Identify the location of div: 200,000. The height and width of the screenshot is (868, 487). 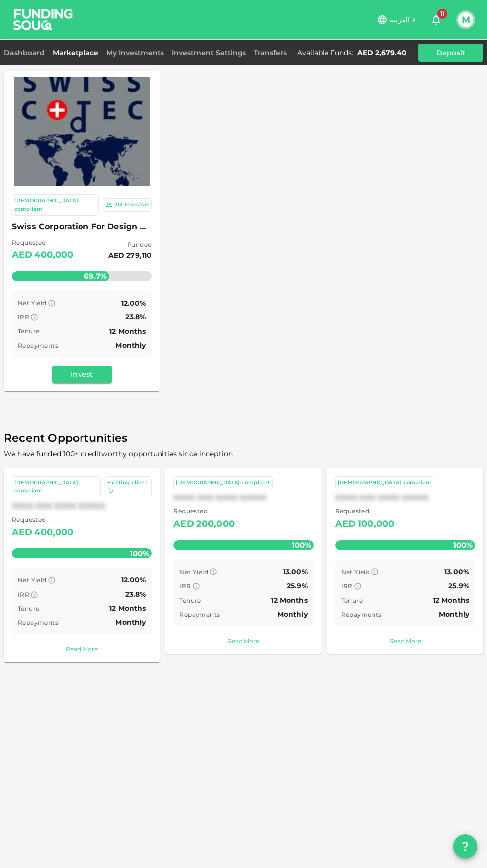
(215, 524).